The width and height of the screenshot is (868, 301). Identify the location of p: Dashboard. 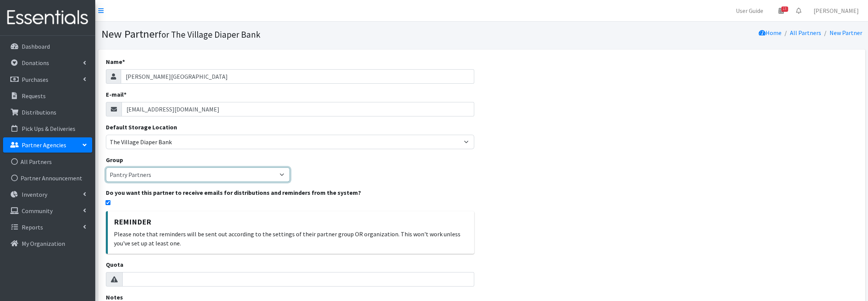
(36, 46).